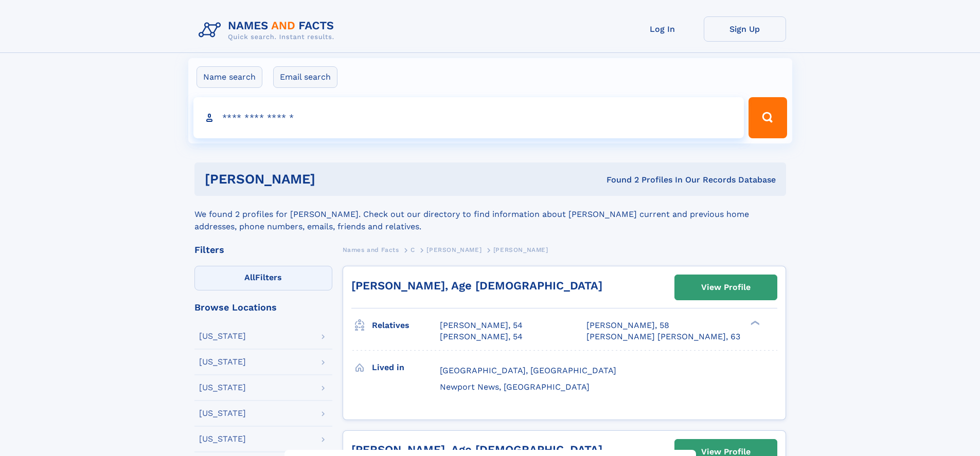 The height and width of the screenshot is (456, 980). What do you see at coordinates (264, 308) in the screenshot?
I see `div: Browse Locations` at bounding box center [264, 308].